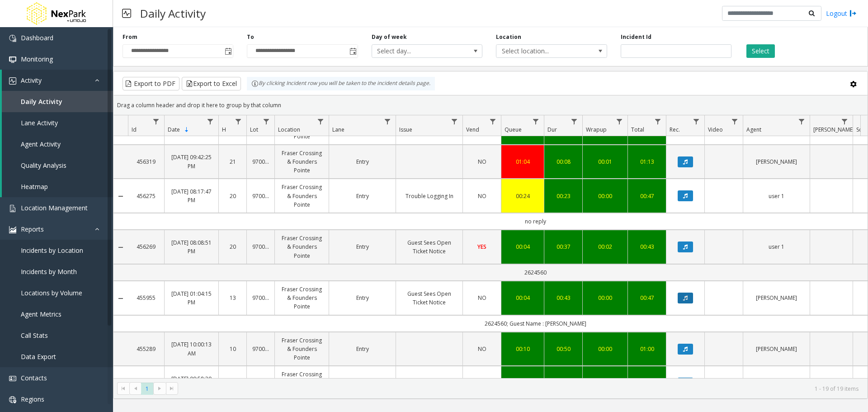 This screenshot has width=868, height=412. Describe the element at coordinates (35, 187) in the screenshot. I see `span: Heatmap` at that location.